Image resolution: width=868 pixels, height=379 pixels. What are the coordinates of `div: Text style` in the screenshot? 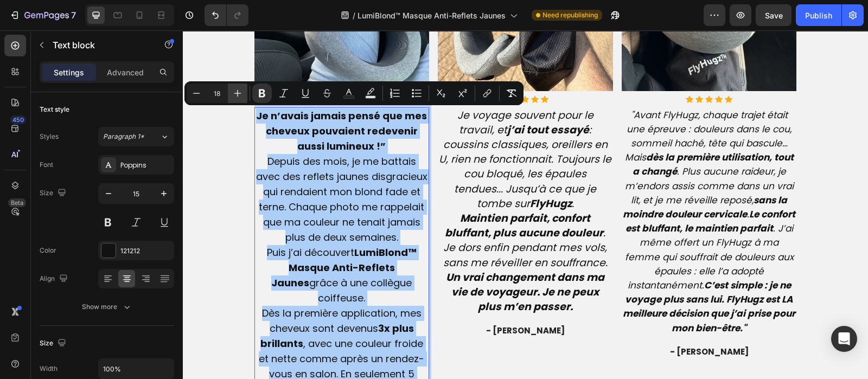 It's located at (54, 109).